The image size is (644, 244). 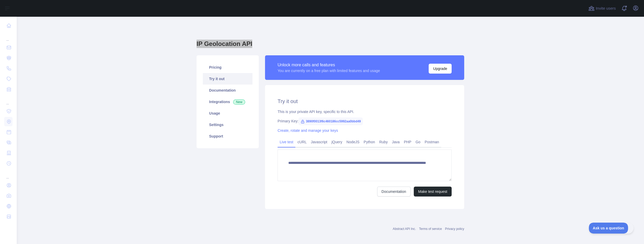 What do you see at coordinates (228, 102) in the screenshot?
I see `a: Integrations New` at bounding box center [228, 102].